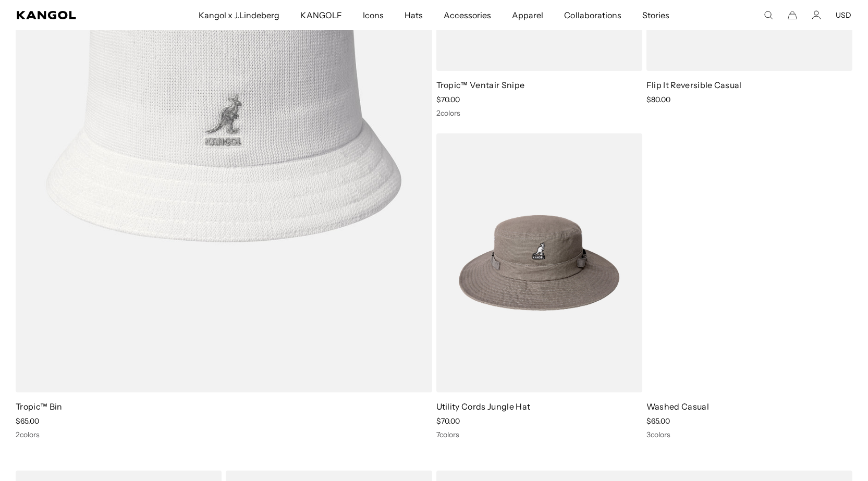 Image resolution: width=868 pixels, height=481 pixels. What do you see at coordinates (694, 85) in the screenshot?
I see `a: Flip It Reversible Casual` at bounding box center [694, 85].